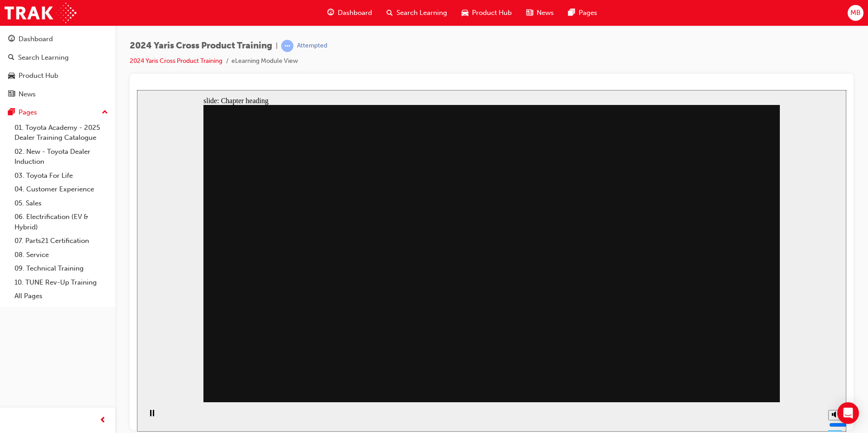 The width and height of the screenshot is (868, 433). I want to click on span: News, so click(545, 12).